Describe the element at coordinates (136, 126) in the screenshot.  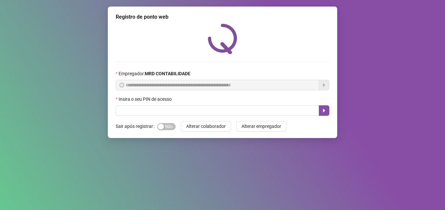
I see `label: Sair após registrar` at that location.